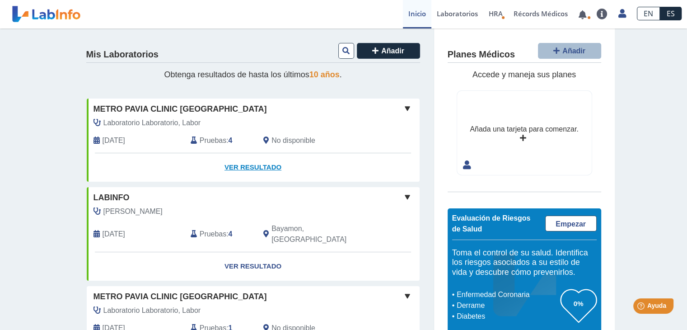 This screenshot has width=687, height=330. Describe the element at coordinates (495, 14) in the screenshot. I see `span: HRA` at that location.